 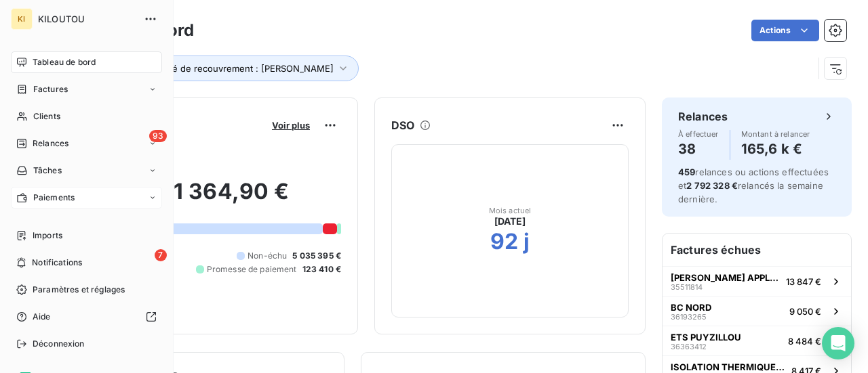 I want to click on span: ISOLATION THERMIQUE BOMBA, so click(x=728, y=367).